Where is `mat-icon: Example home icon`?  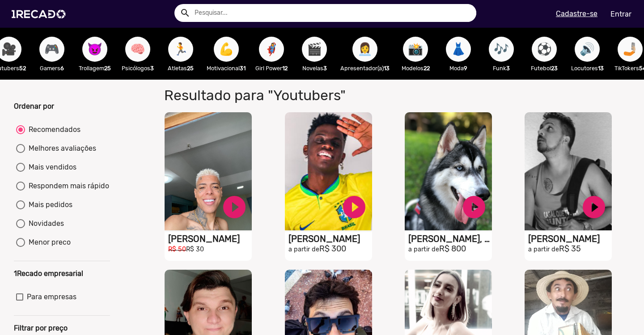 mat-icon: Example home icon is located at coordinates (185, 13).